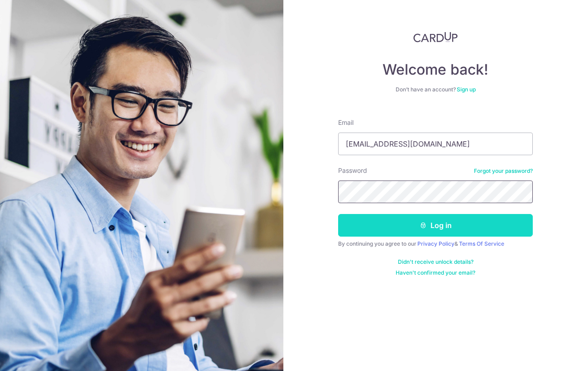  I want to click on button: Log in, so click(435, 225).